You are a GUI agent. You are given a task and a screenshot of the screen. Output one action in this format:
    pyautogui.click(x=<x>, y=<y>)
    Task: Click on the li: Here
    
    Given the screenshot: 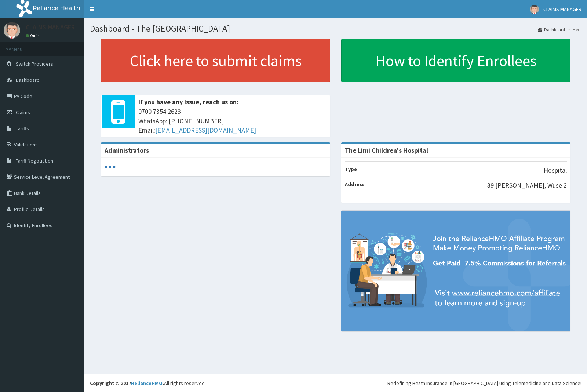 What is the action you would take?
    pyautogui.click(x=573, y=29)
    